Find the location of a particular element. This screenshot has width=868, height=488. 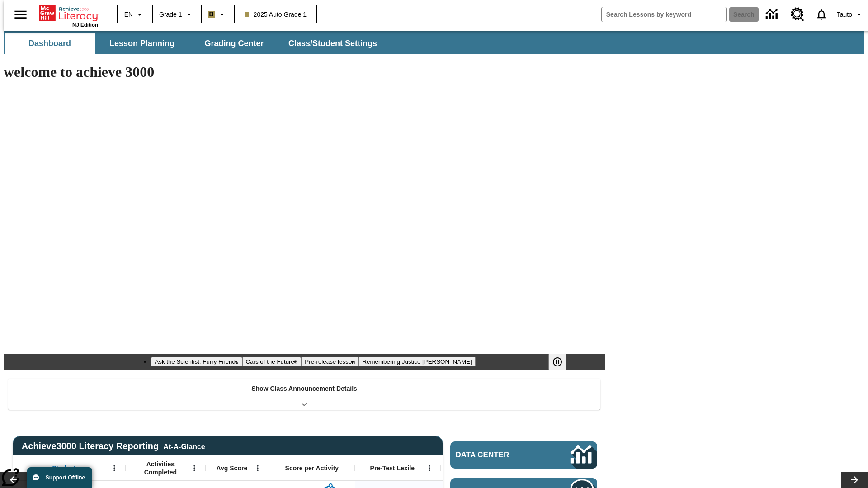

button: Dashboard is located at coordinates (50, 44).